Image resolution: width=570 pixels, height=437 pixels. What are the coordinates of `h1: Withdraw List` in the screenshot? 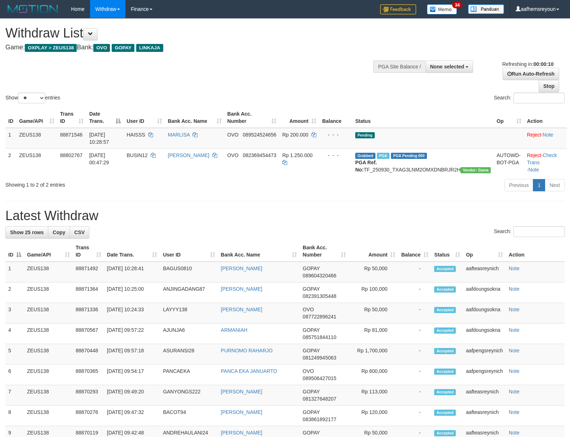 It's located at (189, 33).